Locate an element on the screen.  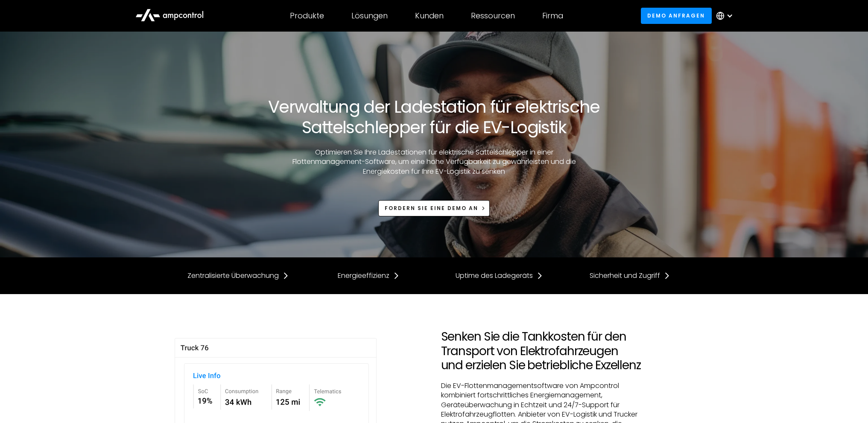
a: Demo anfragen is located at coordinates (676, 16).